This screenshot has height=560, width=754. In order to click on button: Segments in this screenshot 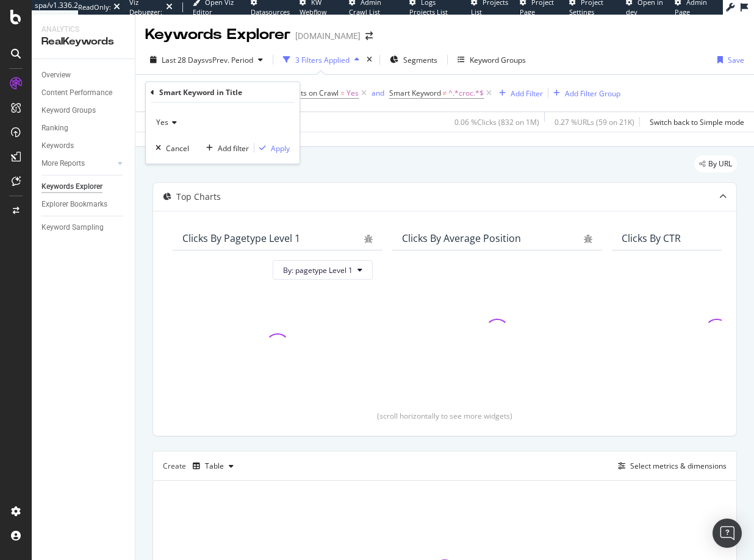, I will do `click(413, 59)`.